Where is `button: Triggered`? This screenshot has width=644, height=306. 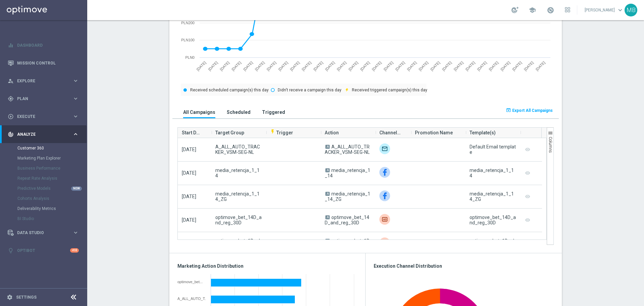
button: Triggered is located at coordinates (273, 112).